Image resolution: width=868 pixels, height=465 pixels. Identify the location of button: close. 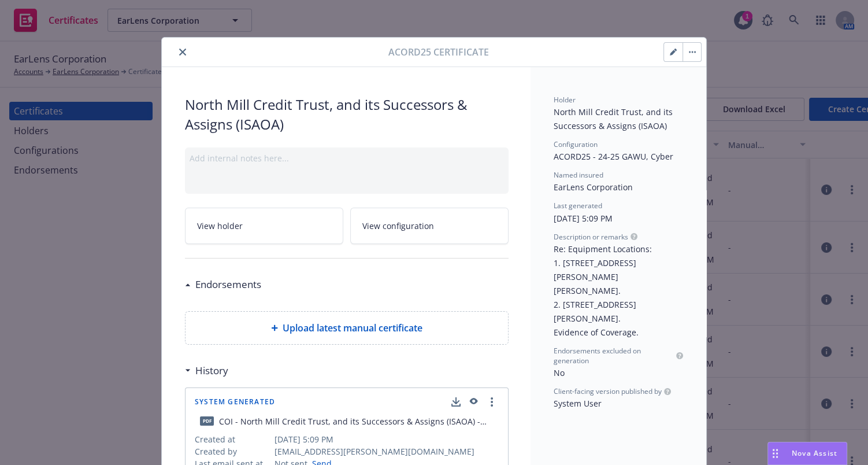
(183, 52).